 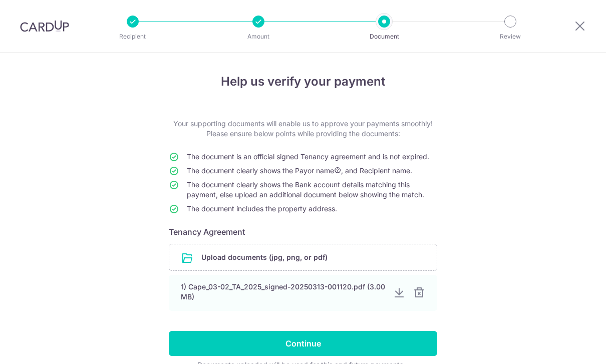 What do you see at coordinates (308, 156) in the screenshot?
I see `span: The document is an official signed Tenancy agreement and is not expired.` at bounding box center [308, 156].